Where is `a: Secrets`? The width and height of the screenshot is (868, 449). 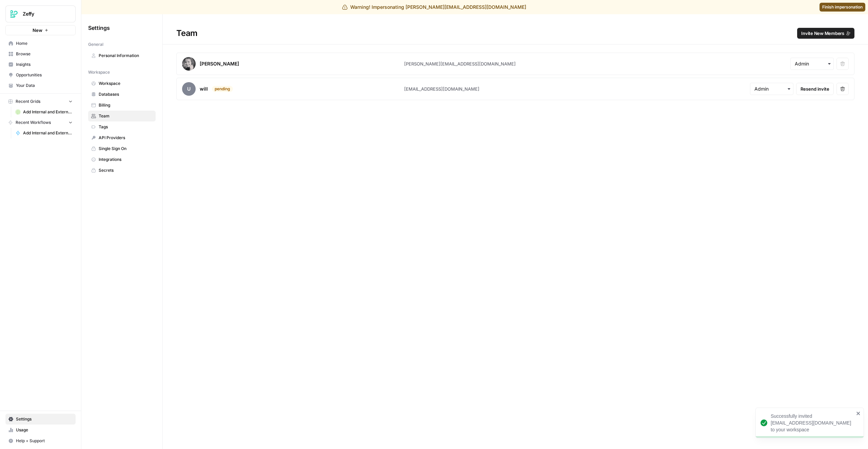
a: Secrets is located at coordinates (122, 171).